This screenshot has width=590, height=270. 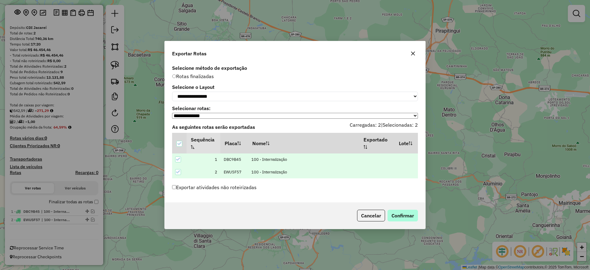 What do you see at coordinates (203, 143) in the screenshot?
I see `th: Sequência` at bounding box center [203, 143].